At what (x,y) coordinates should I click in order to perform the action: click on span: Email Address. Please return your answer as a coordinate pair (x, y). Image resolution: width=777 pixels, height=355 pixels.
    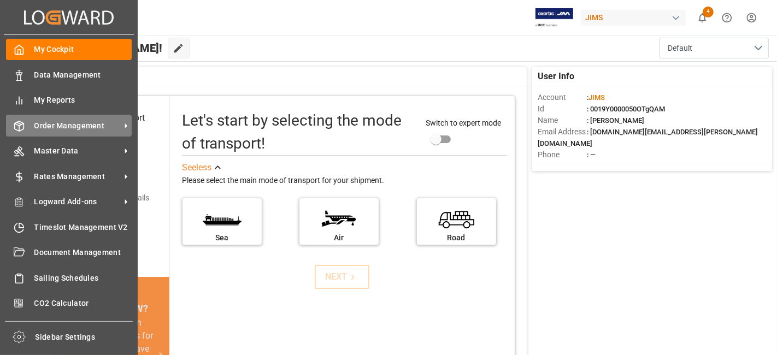
    Looking at the image, I should click on (562, 132).